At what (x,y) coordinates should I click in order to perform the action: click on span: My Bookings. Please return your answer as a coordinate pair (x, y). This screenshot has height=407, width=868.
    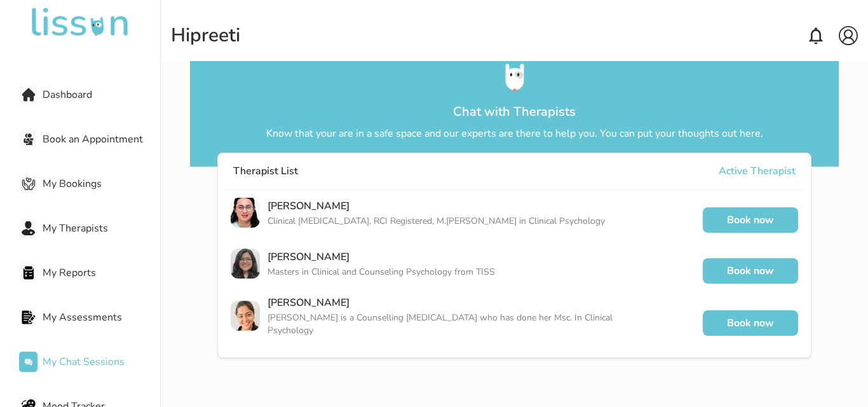
    Looking at the image, I should click on (101, 184).